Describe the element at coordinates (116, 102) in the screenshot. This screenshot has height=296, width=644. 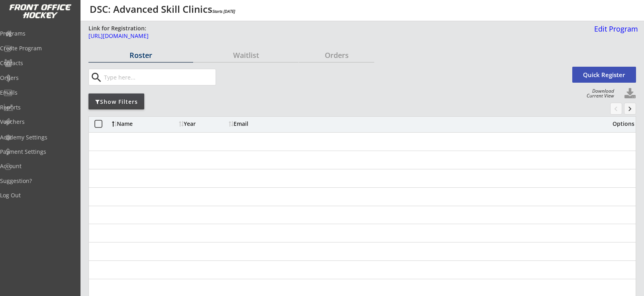
I see `div: Show Filters` at that location.